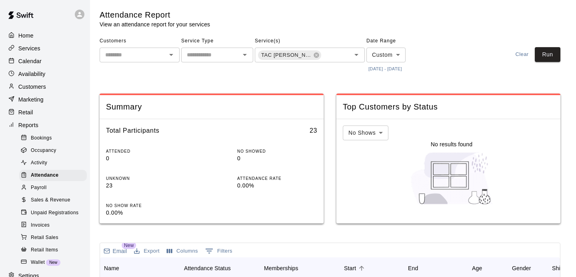  I want to click on span: Date Range, so click(386, 41).